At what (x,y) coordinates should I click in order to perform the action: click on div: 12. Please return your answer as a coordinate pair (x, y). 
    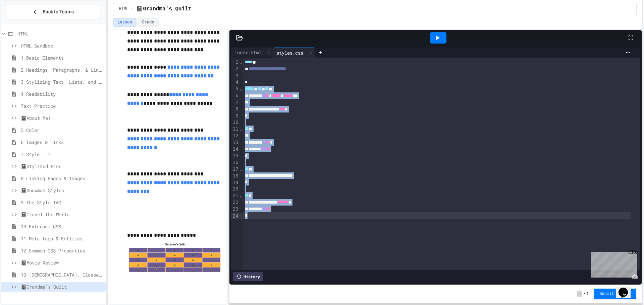
    Looking at the image, I should click on (235, 136).